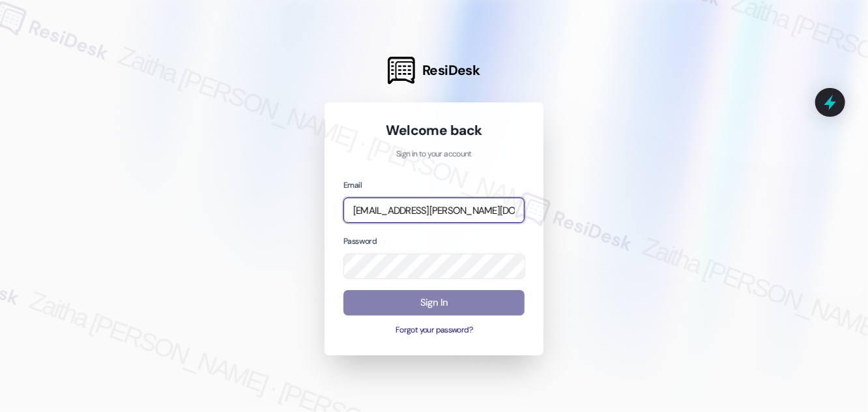 Image resolution: width=868 pixels, height=412 pixels. What do you see at coordinates (353, 185) in the screenshot?
I see `label: Email` at bounding box center [353, 185].